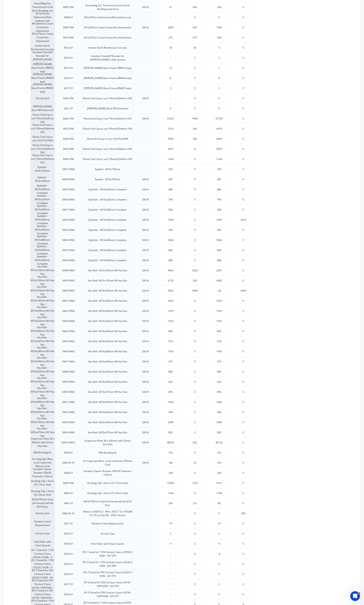  Describe the element at coordinates (68, 169) in the screenshot. I see `div: 0427-996G` at that location.